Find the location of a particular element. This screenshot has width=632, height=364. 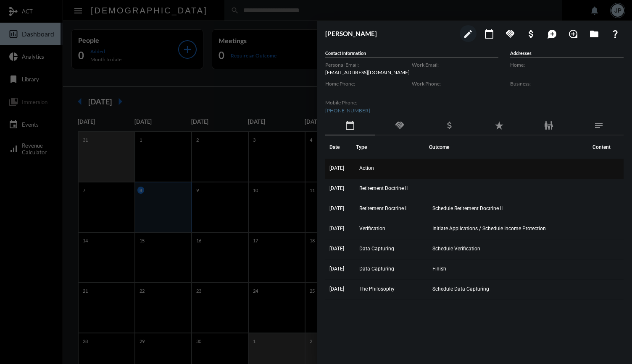

button: edit person is located at coordinates (468, 34).